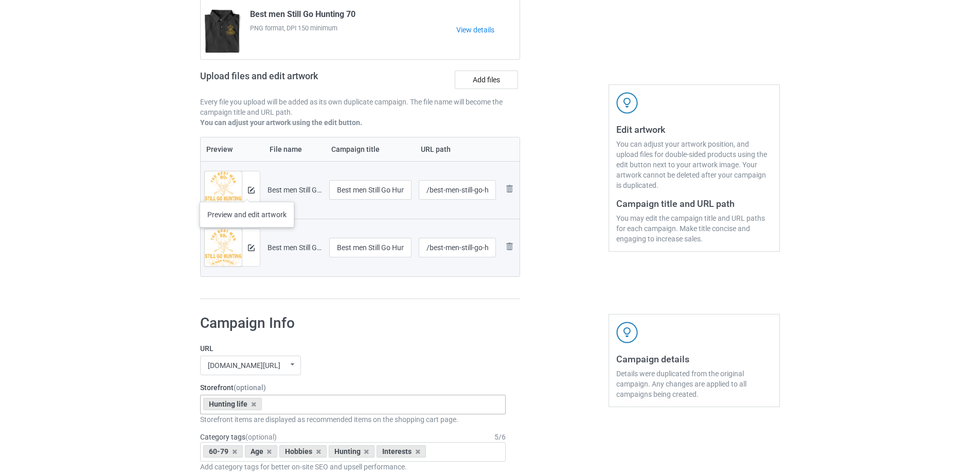 Image resolution: width=980 pixels, height=473 pixels. Describe the element at coordinates (303, 451) in the screenshot. I see `div: Hobbies` at that location.